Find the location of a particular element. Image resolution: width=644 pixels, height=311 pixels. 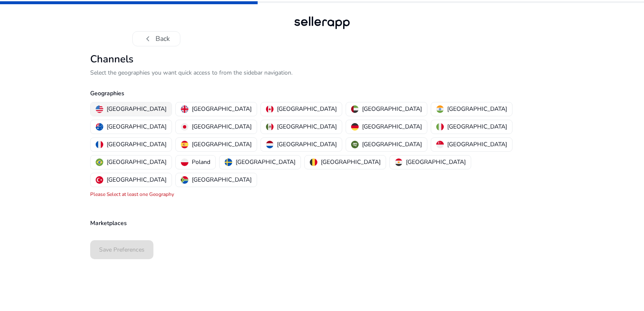

img: eg.svg is located at coordinates (399, 162).